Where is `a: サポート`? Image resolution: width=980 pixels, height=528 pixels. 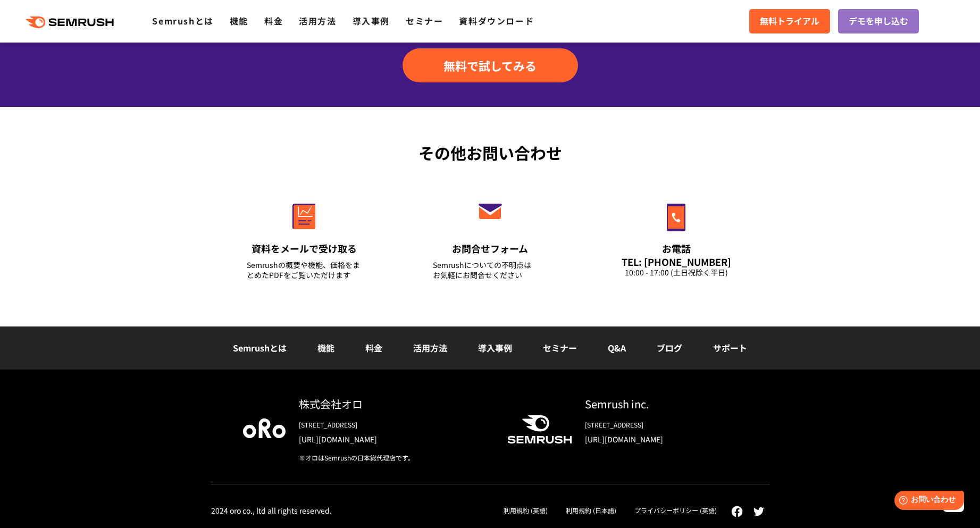
a: サポート is located at coordinates (730, 348).